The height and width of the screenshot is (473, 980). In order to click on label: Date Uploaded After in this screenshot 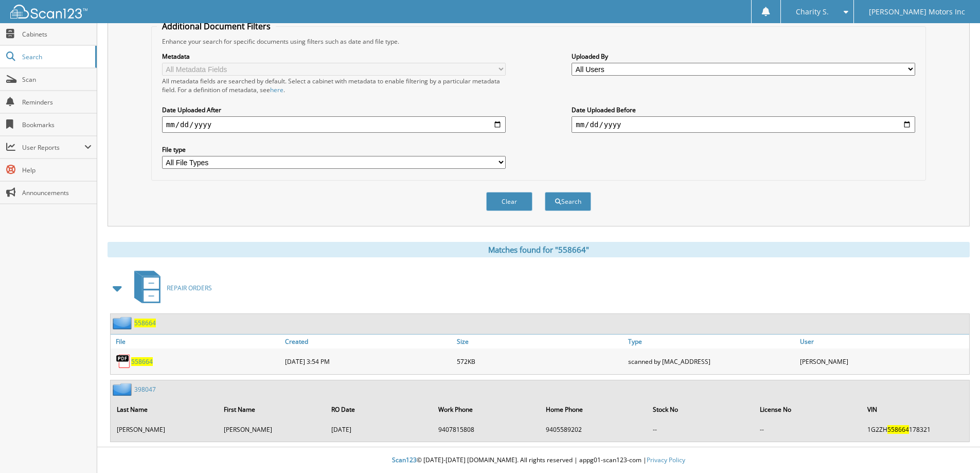, I will do `click(334, 109)`.